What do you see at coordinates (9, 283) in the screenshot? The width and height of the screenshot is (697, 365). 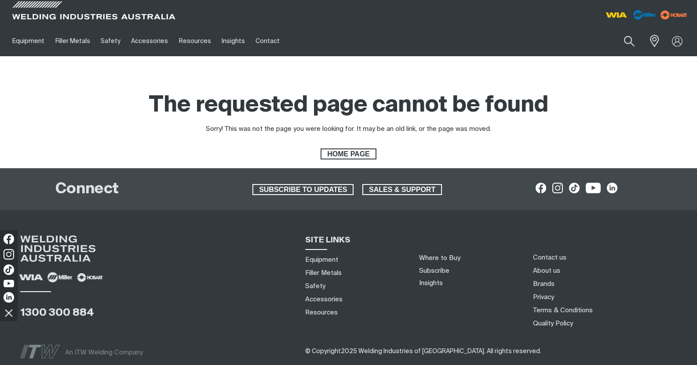 I see `img: YouTube` at bounding box center [9, 283].